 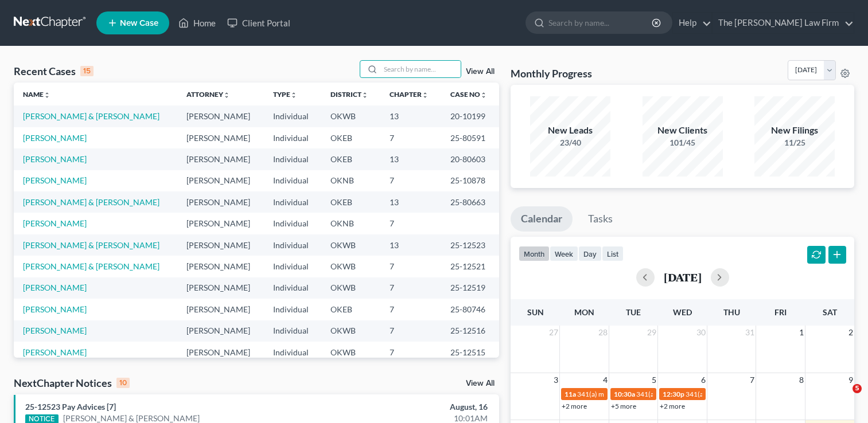 What do you see at coordinates (605, 380) in the screenshot?
I see `span: 4` at bounding box center [605, 380].